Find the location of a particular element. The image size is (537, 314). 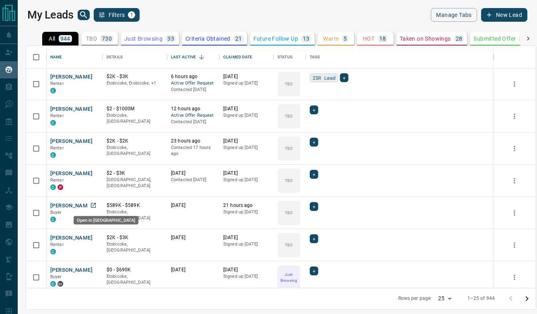

div: Last Active is located at coordinates (183, 57).